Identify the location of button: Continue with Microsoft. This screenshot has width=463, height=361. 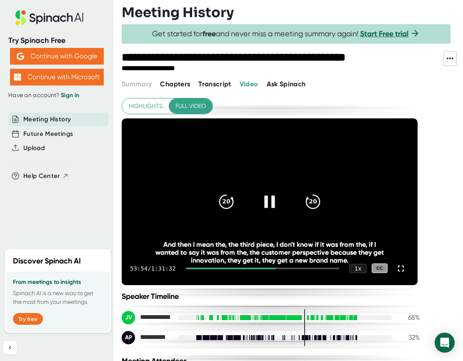
(57, 77).